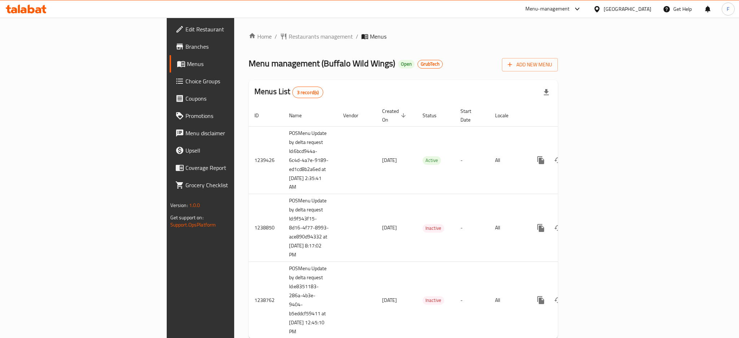 The width and height of the screenshot is (739, 338). Describe the element at coordinates (230, 116) in the screenshot. I see `a: Promotions` at that location.